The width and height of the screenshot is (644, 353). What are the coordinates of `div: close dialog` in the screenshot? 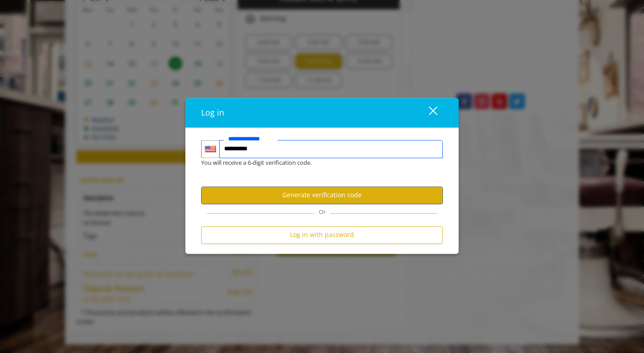 It's located at (428, 113).